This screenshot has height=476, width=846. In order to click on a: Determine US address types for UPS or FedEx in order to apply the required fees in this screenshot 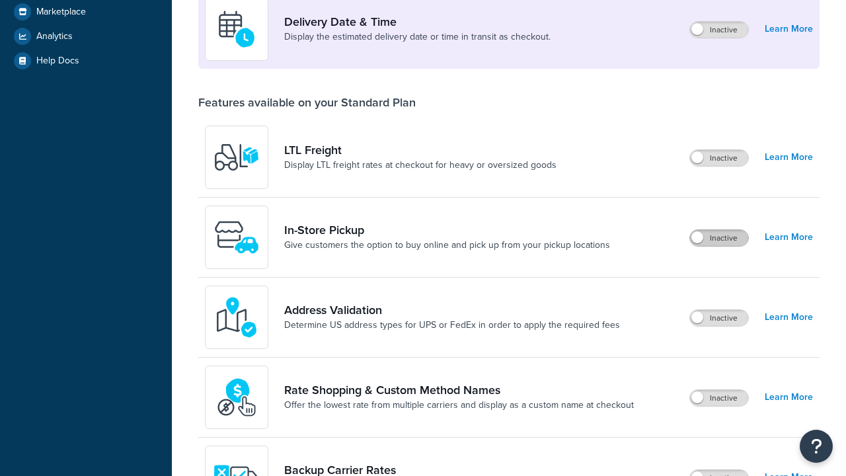, I will do `click(452, 325)`.